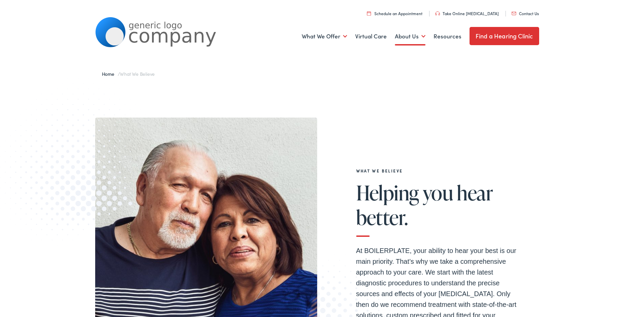 The width and height of the screenshot is (634, 317). Describe the element at coordinates (447, 36) in the screenshot. I see `a: Resources` at that location.